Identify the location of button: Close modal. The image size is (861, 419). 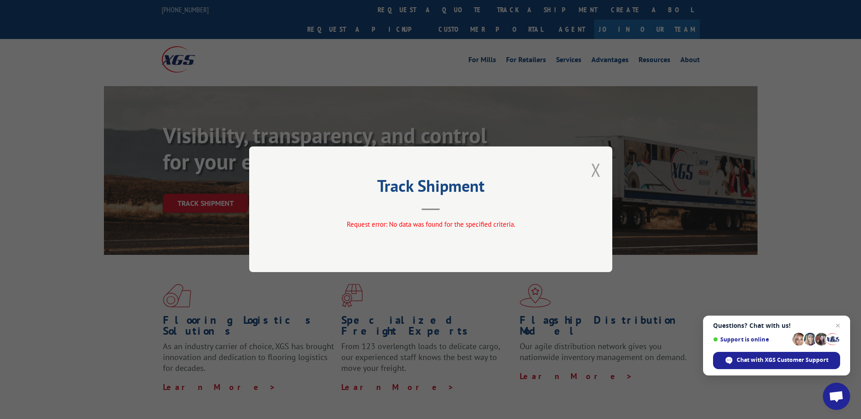
(596, 170).